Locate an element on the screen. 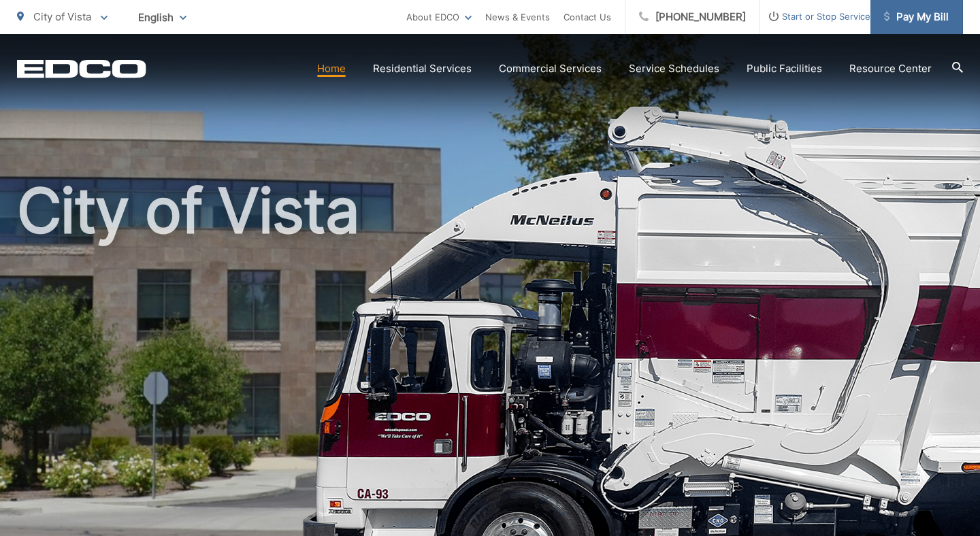 The width and height of the screenshot is (980, 536). span: English is located at coordinates (162, 17).